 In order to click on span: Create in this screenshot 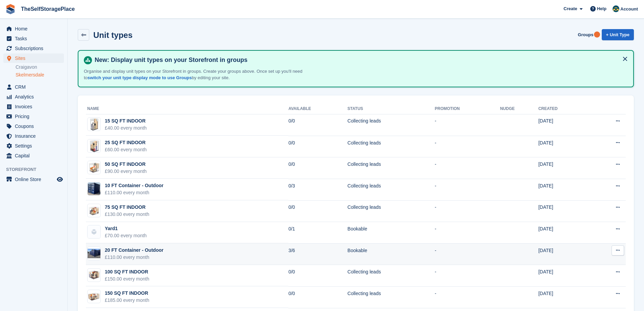, I will do `click(571, 9)`.